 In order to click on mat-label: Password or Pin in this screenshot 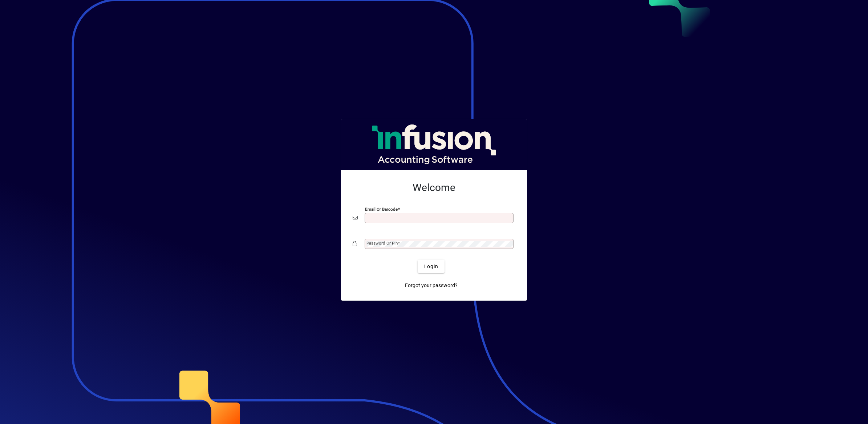, I will do `click(383, 243)`.